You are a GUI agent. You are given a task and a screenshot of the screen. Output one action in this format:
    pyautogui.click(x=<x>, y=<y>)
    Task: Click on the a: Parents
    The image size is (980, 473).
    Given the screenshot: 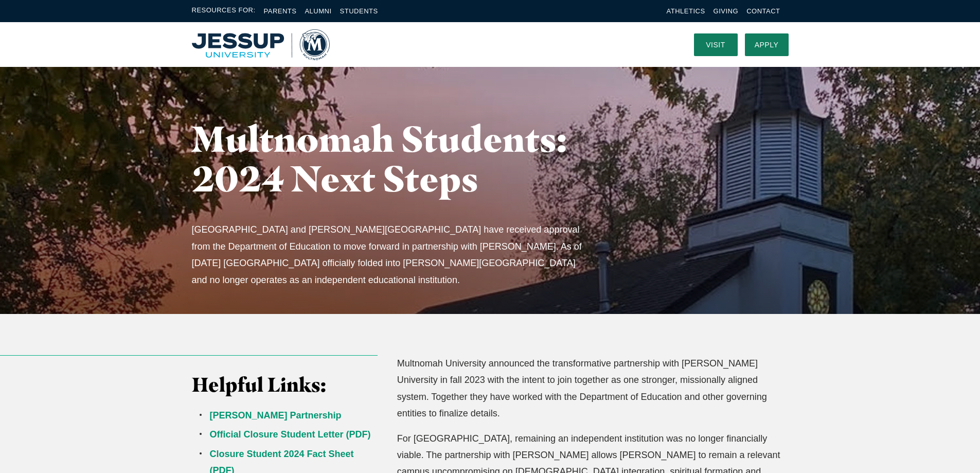 What is the action you would take?
    pyautogui.click(x=280, y=10)
    